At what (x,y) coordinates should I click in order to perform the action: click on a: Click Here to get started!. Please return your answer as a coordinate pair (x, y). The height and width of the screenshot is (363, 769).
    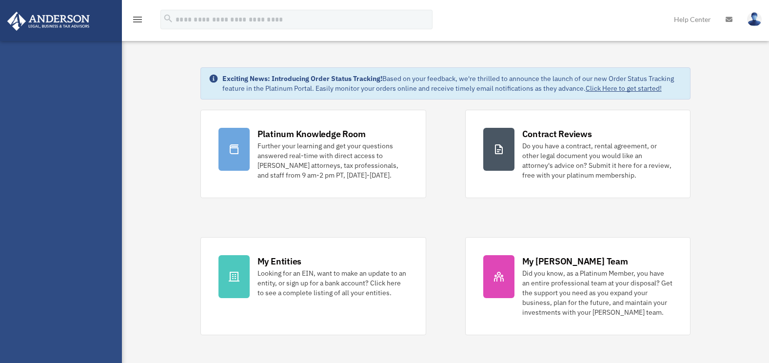
    Looking at the image, I should click on (623, 88).